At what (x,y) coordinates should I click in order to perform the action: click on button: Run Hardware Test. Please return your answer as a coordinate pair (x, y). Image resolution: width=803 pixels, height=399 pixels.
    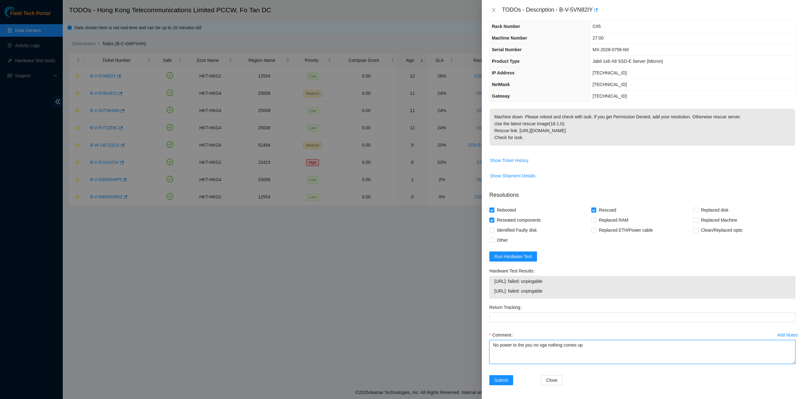
    Looking at the image, I should click on (513, 256).